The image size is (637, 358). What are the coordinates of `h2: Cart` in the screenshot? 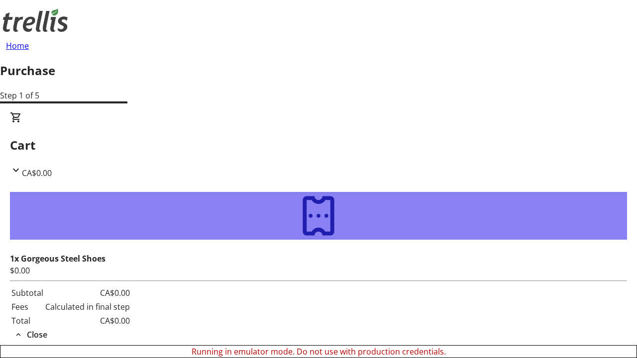 It's located at (319, 145).